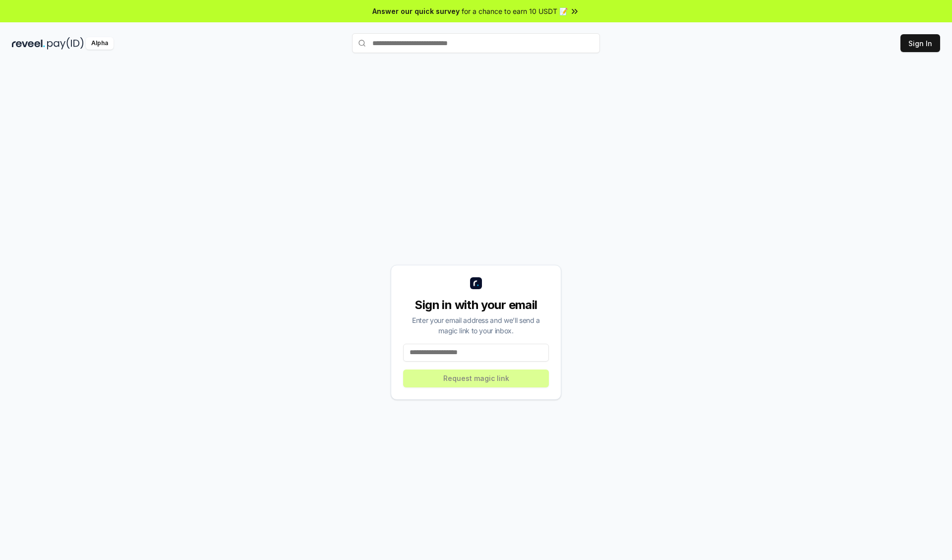 This screenshot has width=952, height=560. Describe the element at coordinates (515, 11) in the screenshot. I see `span: for a chance to earn 10 USDT 📝` at that location.